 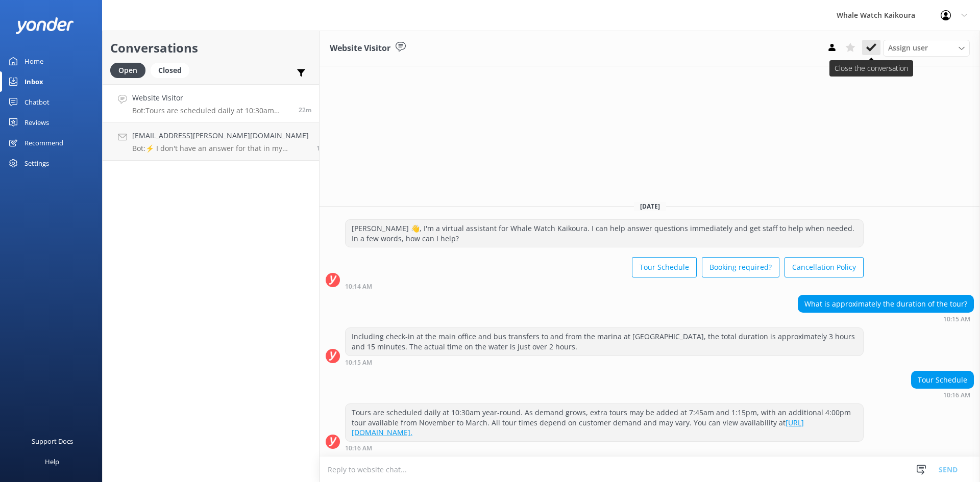 What do you see at coordinates (173, 70) in the screenshot?
I see `a: Closed` at bounding box center [173, 70].